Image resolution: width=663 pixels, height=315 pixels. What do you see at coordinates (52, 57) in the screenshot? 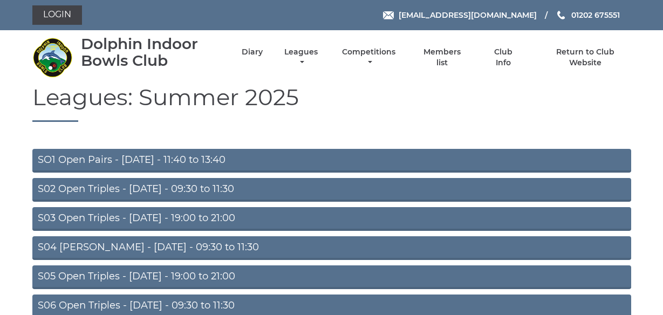
I see `img: Dolphin Indoor Bowls Club` at bounding box center [52, 57].